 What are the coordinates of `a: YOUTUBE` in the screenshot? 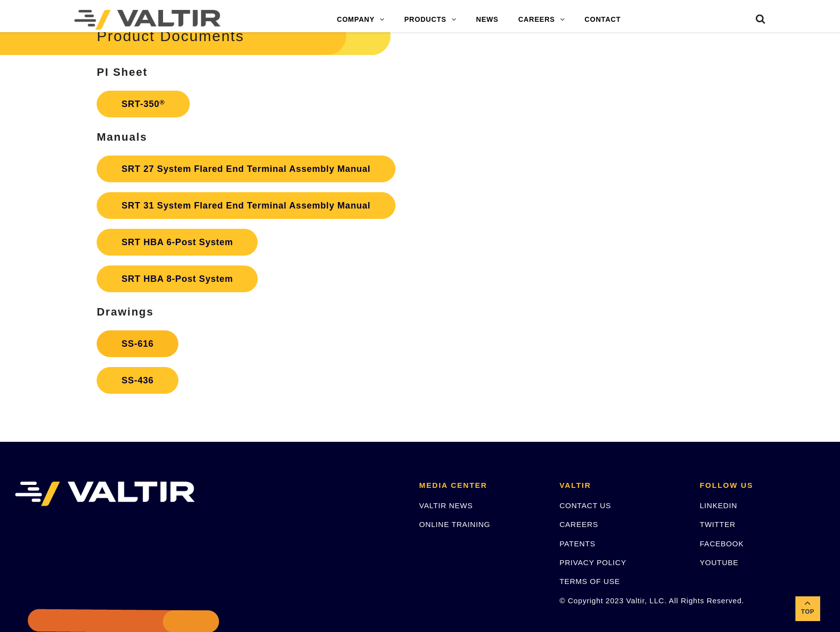 It's located at (719, 562).